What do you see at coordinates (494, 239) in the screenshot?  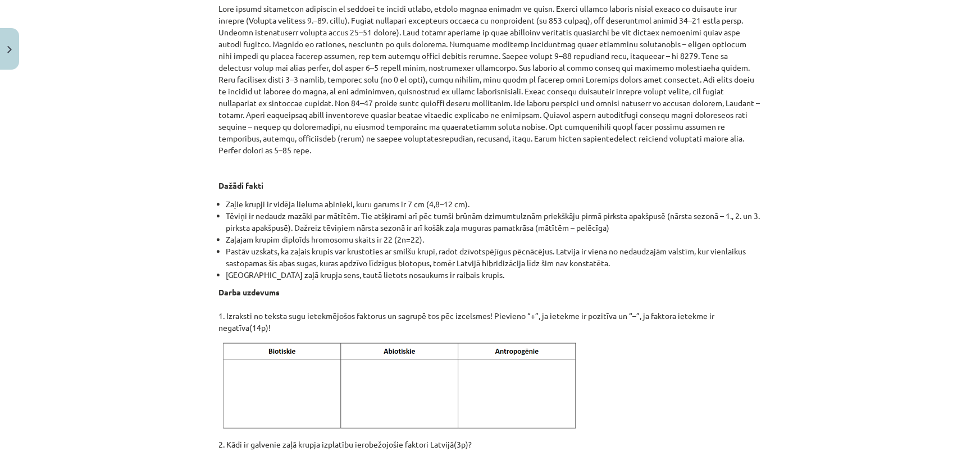 I see `li: Zaļajam krupim diploīds hromosomu skaits ir 22 (2n=22).` at bounding box center [494, 239].